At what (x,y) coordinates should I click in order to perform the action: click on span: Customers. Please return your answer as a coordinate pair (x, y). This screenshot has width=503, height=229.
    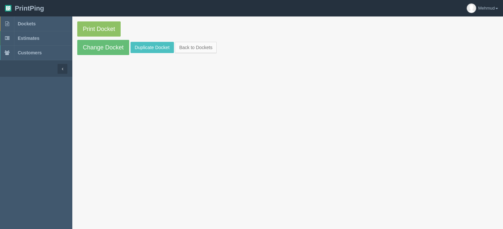
    Looking at the image, I should click on (30, 53).